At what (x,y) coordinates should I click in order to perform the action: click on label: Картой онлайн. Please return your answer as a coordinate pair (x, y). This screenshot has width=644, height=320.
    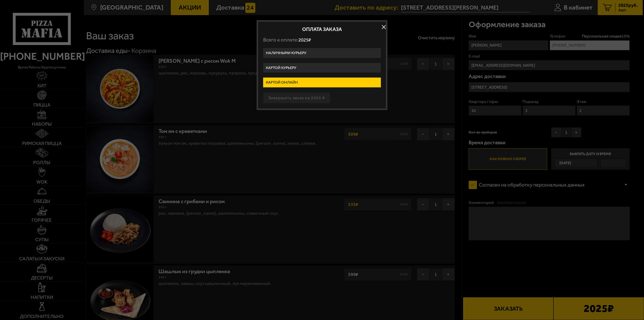
    Looking at the image, I should click on (322, 82).